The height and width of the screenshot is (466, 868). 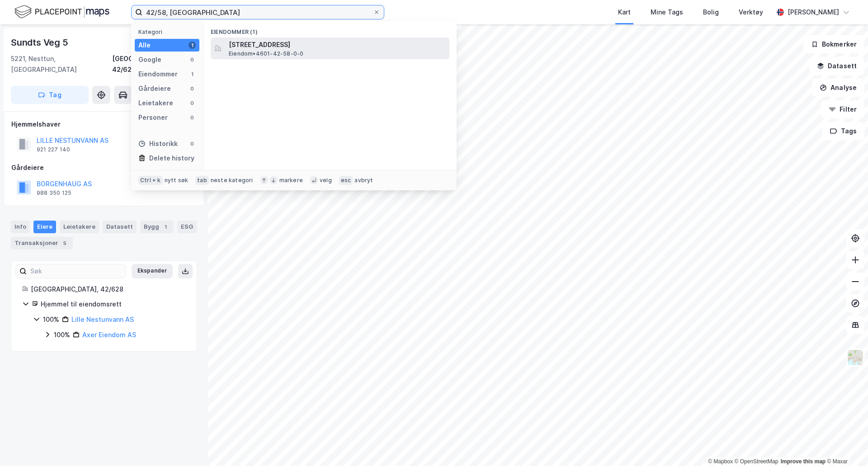 I want to click on div: 5, so click(x=64, y=243).